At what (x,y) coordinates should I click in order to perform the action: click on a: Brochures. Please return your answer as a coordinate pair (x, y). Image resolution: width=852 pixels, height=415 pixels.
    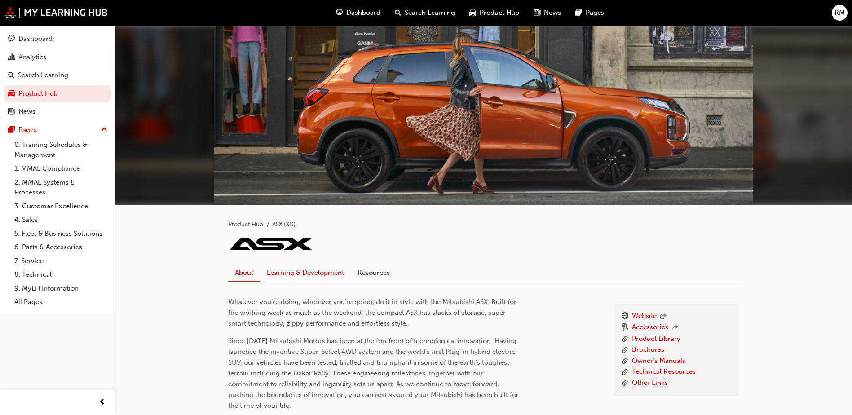
    Looking at the image, I should click on (648, 350).